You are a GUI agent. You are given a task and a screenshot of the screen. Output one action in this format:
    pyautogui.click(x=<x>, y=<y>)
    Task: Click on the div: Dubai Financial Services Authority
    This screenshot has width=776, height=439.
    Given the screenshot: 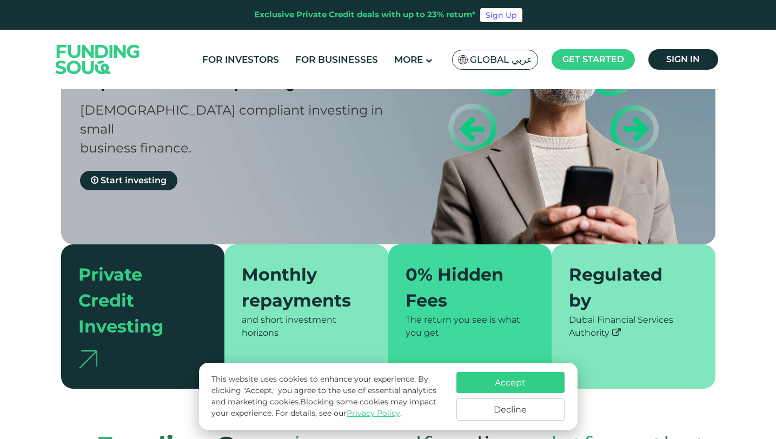 What is the action you would take?
    pyautogui.click(x=633, y=327)
    